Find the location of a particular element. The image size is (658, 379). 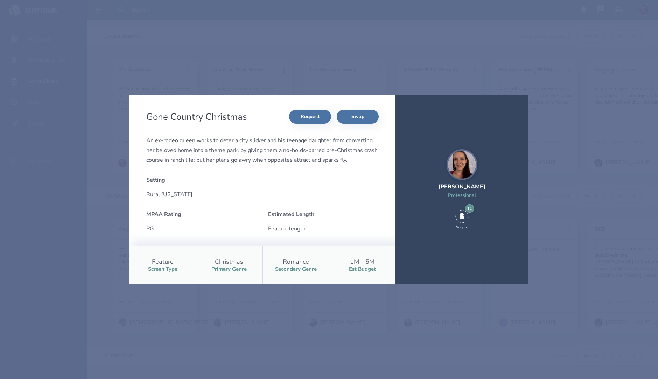

div: Scripts is located at coordinates (462, 227).